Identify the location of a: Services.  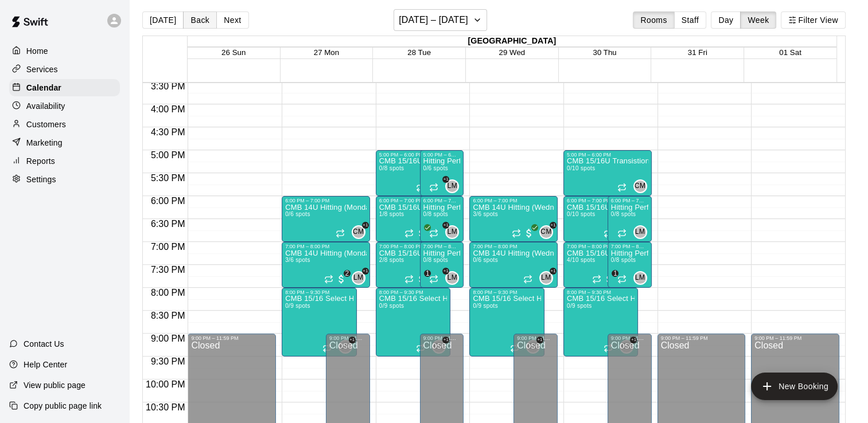
(64, 69).